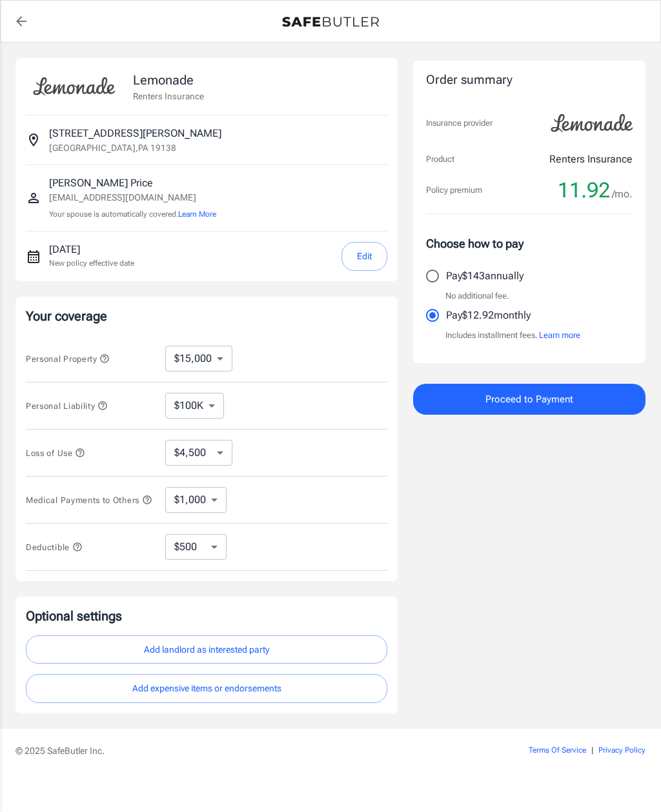  I want to click on span: /mo., so click(622, 194).